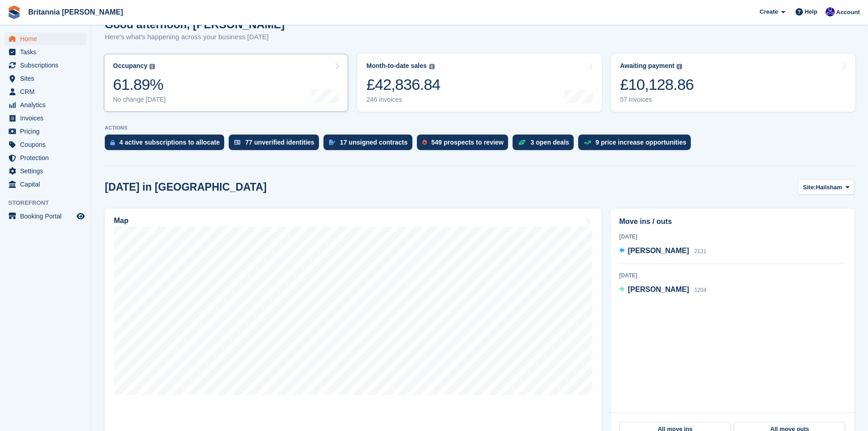  What do you see at coordinates (479, 83) in the screenshot?
I see `a: Month-to-date sales £42,836.84 246 invoices` at bounding box center [479, 83].